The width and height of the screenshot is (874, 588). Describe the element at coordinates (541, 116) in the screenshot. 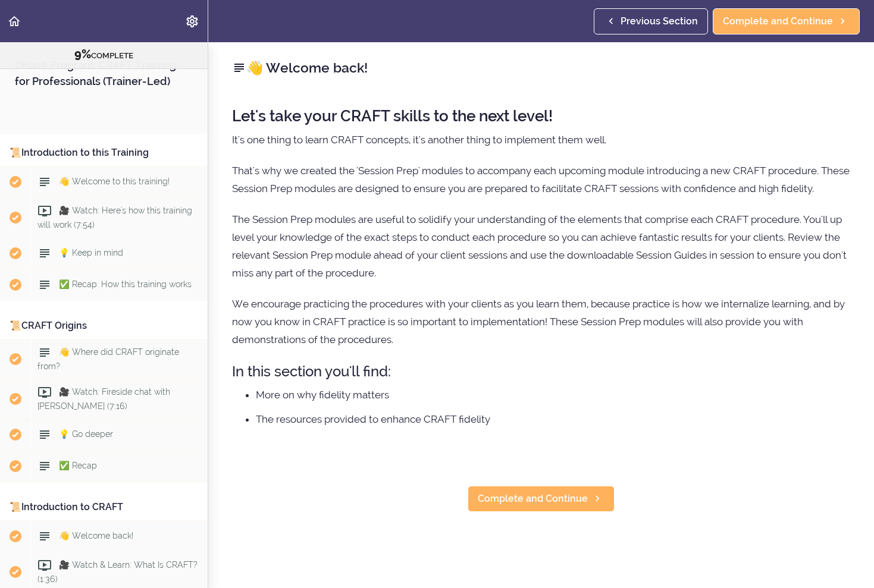

I see `h2: Let's take your CRAFT skills to the next level!` at that location.